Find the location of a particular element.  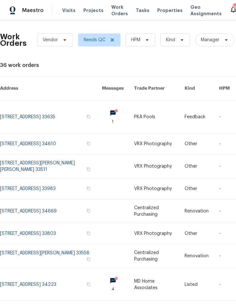

span: Kind is located at coordinates (170, 40).